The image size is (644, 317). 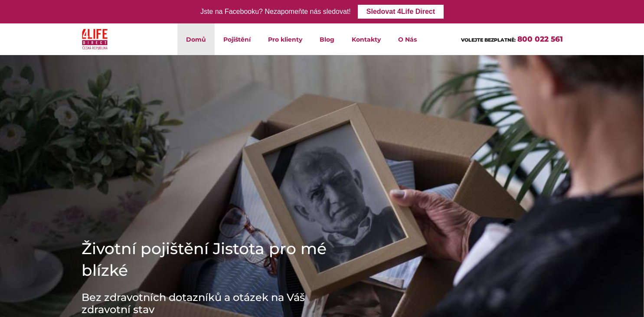 I want to click on h1: Životní pojištění Jistota pro mé blízké, so click(x=212, y=260).